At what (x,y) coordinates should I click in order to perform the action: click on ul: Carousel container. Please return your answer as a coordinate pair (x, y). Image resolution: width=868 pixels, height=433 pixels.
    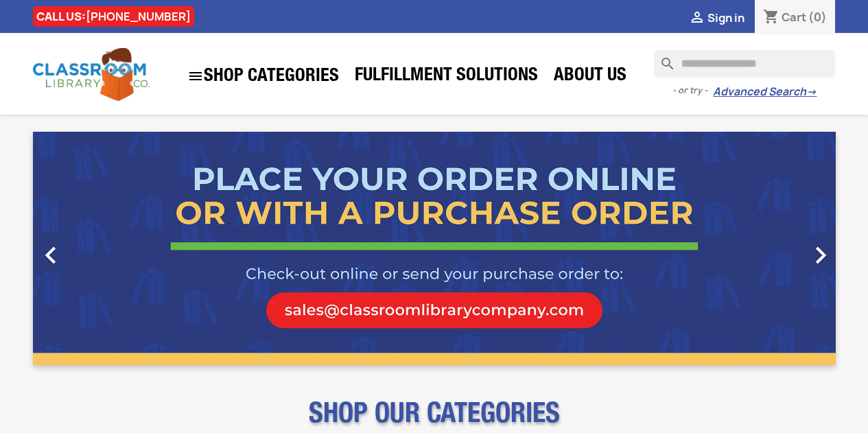
    Looking at the image, I should click on (434, 249).